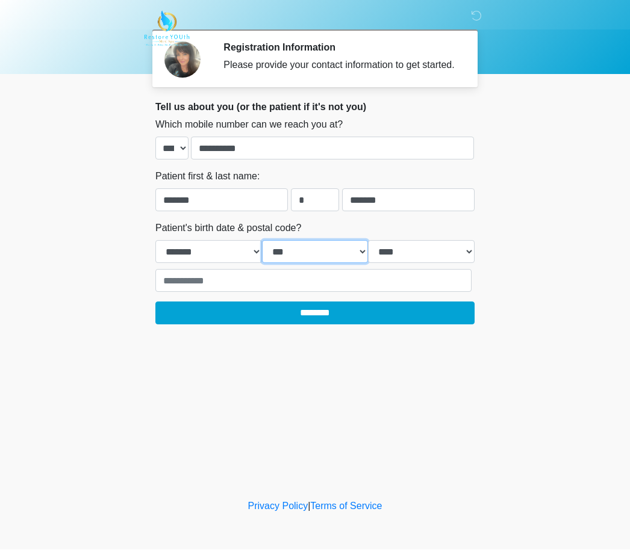 The width and height of the screenshot is (630, 550). What do you see at coordinates (166, 29) in the screenshot?
I see `img: Restore YOUth Med Spa Logo` at bounding box center [166, 29].